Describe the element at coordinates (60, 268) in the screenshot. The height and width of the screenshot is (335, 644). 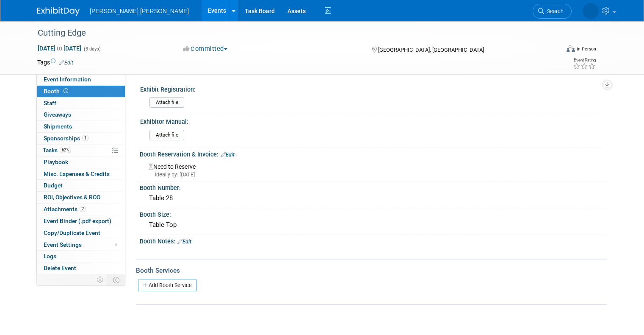
I see `span: Delete Event` at that location.